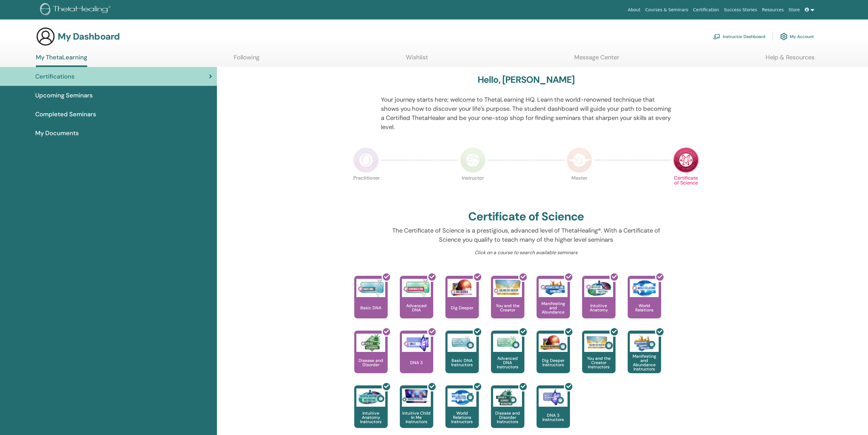  Describe the element at coordinates (526, 113) in the screenshot. I see `p: Your journey starts here; welcome to ThetaLearning HQ. Learn the world-renowned technique that sh...` at that location.